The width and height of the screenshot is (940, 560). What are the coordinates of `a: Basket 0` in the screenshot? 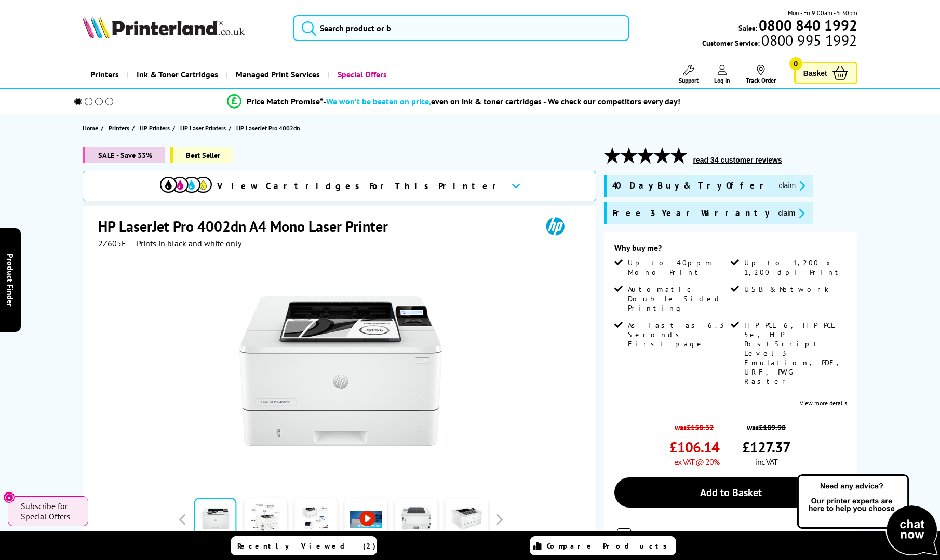 It's located at (825, 73).